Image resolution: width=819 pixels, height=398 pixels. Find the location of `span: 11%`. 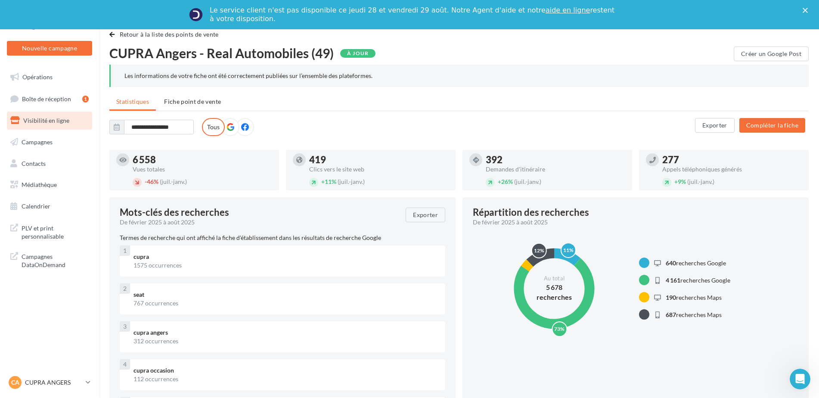

span: 11% is located at coordinates (328, 181).